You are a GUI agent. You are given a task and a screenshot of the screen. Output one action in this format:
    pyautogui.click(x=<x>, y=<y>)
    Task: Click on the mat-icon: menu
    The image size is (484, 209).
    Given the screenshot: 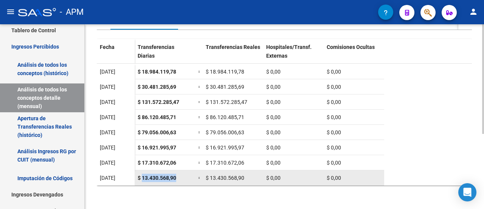 What is the action you would take?
    pyautogui.click(x=11, y=12)
    